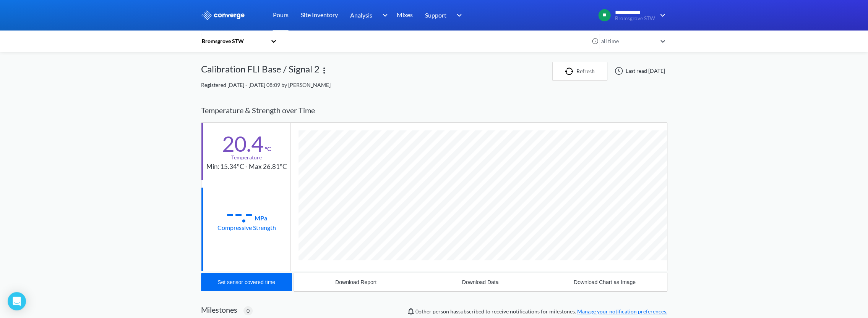 Image resolution: width=868 pixels, height=318 pixels. Describe the element at coordinates (605, 282) in the screenshot. I see `div: Download Chart as Image` at that location.